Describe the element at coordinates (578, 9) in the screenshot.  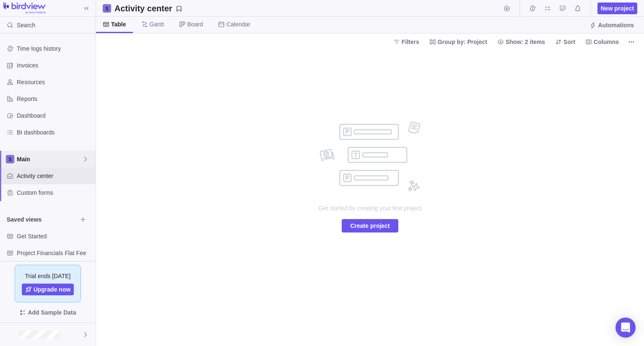
I see `span: Notifications` at that location.